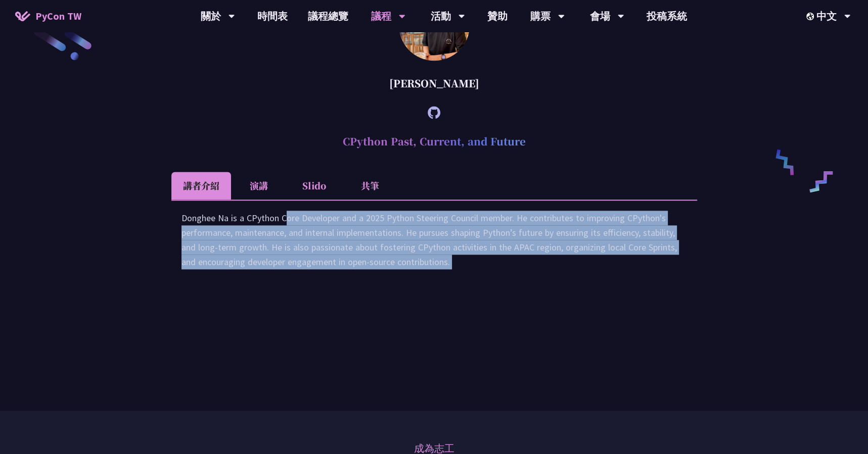 This screenshot has width=868, height=454. Describe the element at coordinates (434, 245) in the screenshot. I see `div: Donghee Na is a CPython Core Developer and a 2025 Python Steering Council member. He contributes ...` at that location.